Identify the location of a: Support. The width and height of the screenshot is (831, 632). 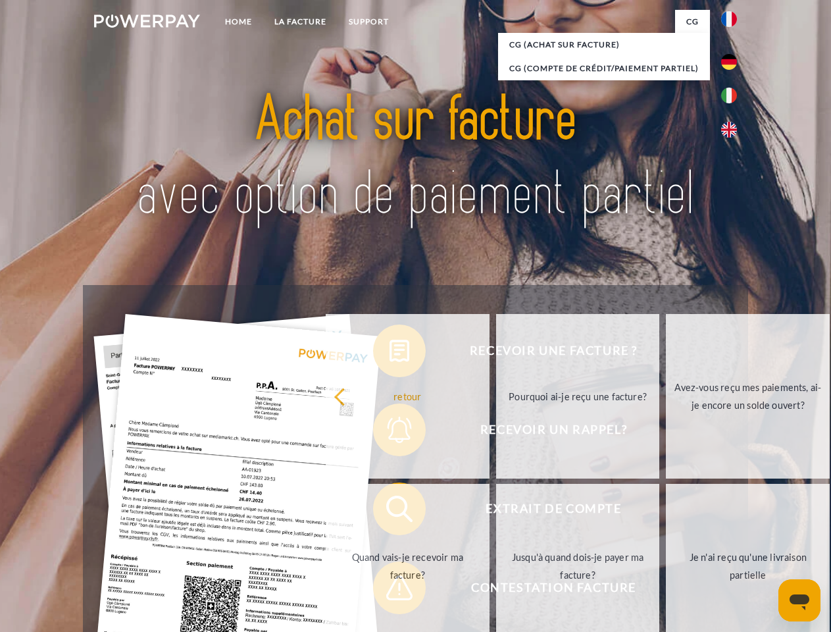
(368, 22).